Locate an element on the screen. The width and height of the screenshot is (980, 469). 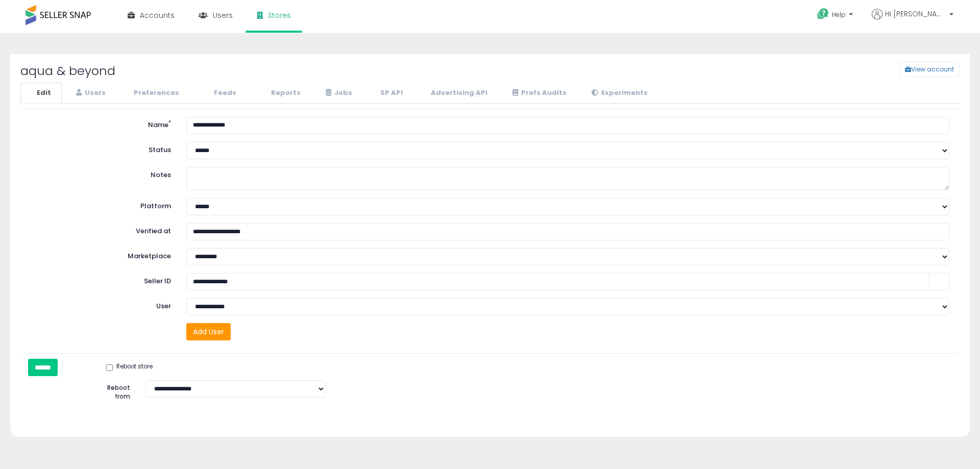
a: Users is located at coordinates (89, 93).